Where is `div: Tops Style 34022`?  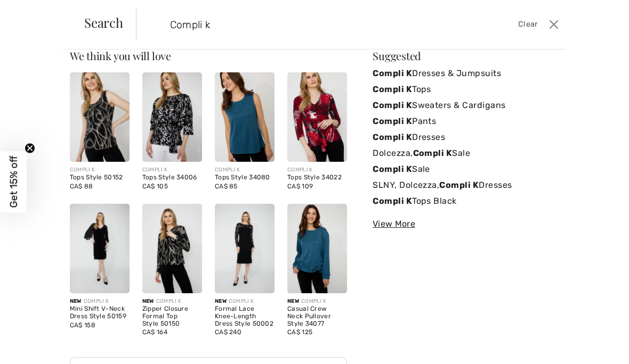 div: Tops Style 34022 is located at coordinates (317, 178).